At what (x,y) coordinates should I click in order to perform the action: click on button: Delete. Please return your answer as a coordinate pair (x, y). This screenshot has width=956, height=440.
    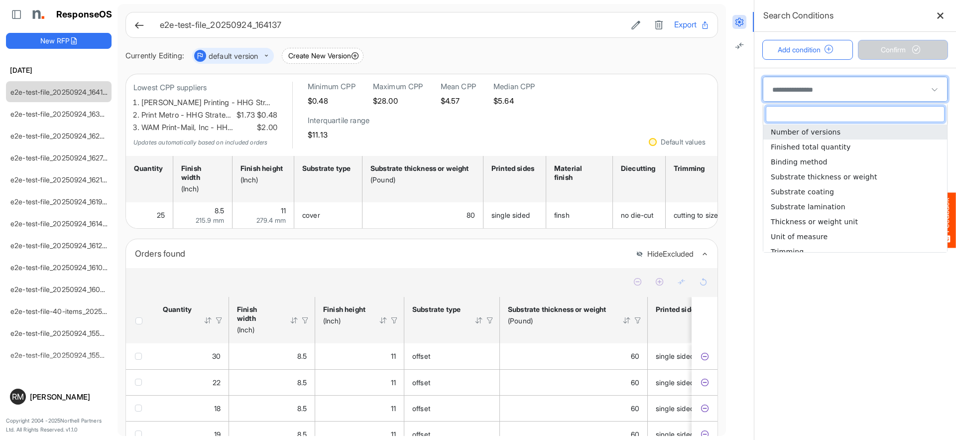
    Looking at the image, I should click on (659, 25).